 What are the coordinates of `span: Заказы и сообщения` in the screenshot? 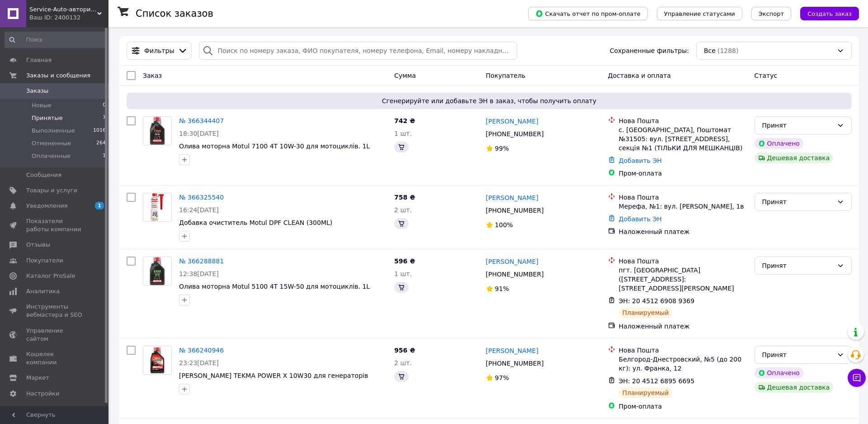 It's located at (58, 76).